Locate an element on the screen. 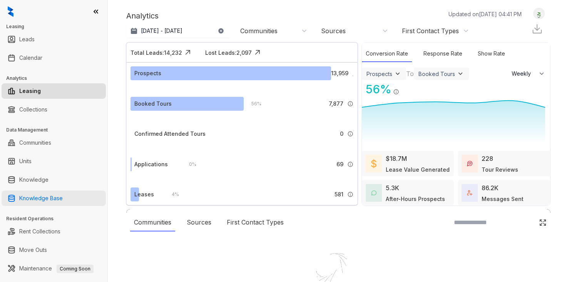 The image size is (569, 282). div: After-Hours Prospects is located at coordinates (416, 198).